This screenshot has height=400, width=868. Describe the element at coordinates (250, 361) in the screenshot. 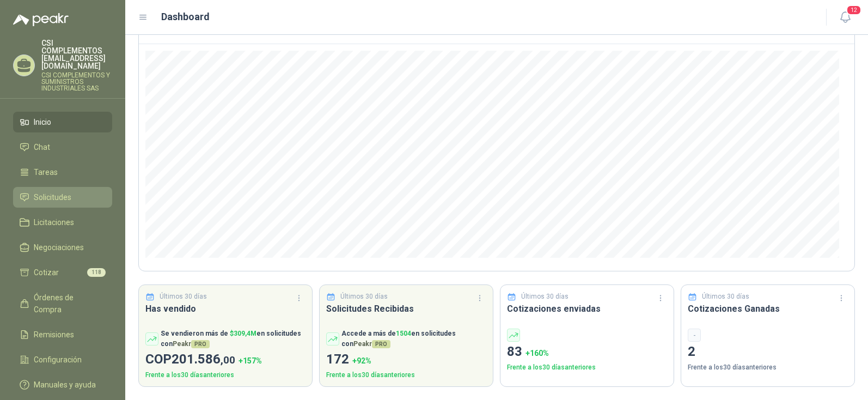

I see `span: + 157 %` at that location.